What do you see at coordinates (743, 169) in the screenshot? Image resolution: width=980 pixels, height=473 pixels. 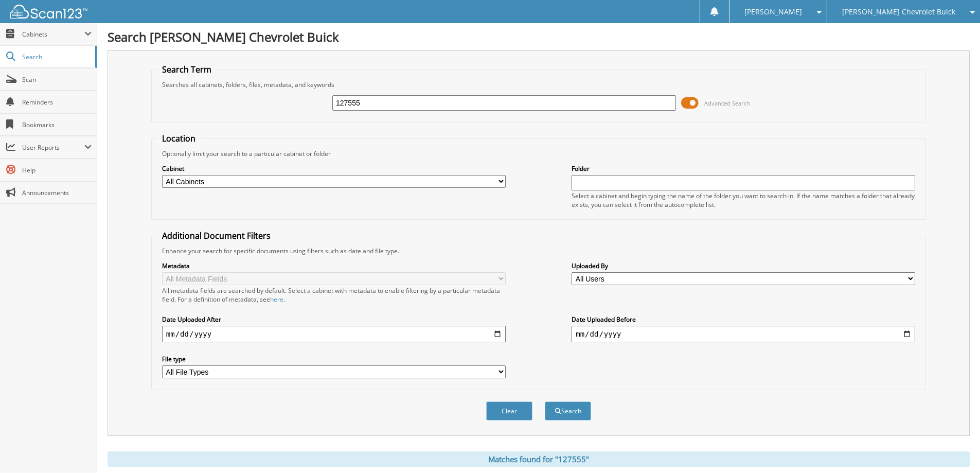 I see `label: Folder` at bounding box center [743, 169].